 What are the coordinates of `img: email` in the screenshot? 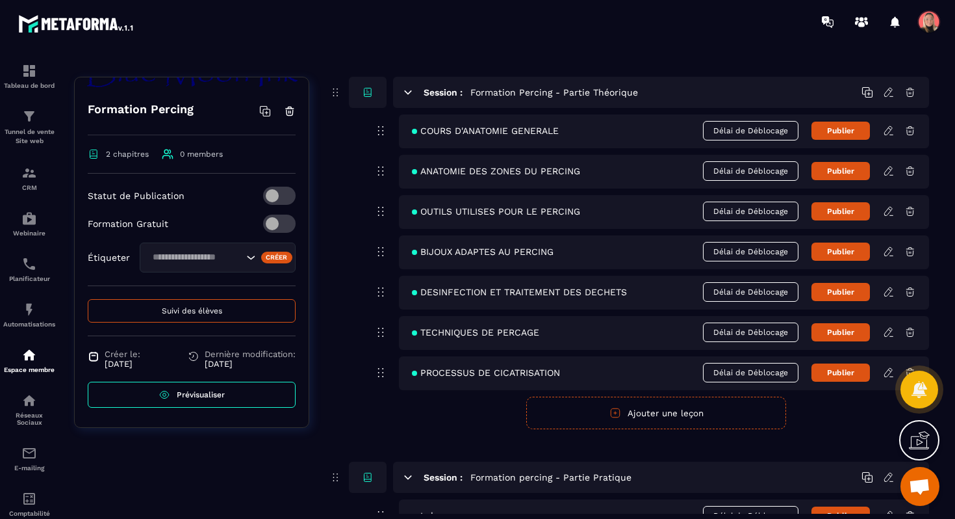 It's located at (29, 453).